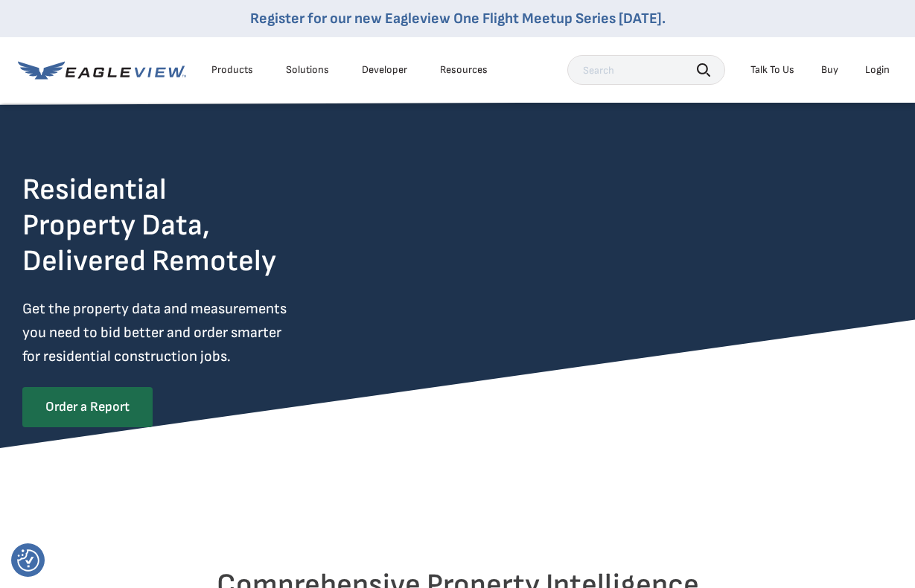 The height and width of the screenshot is (588, 915). Describe the element at coordinates (772, 70) in the screenshot. I see `div: Talk To Us` at that location.